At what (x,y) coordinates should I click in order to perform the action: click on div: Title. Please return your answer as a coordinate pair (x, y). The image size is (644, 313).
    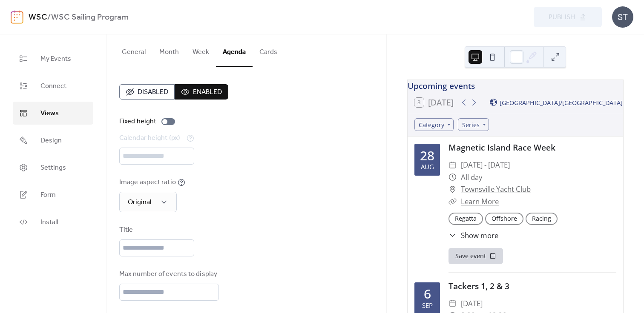
    Looking at the image, I should click on (156, 230).